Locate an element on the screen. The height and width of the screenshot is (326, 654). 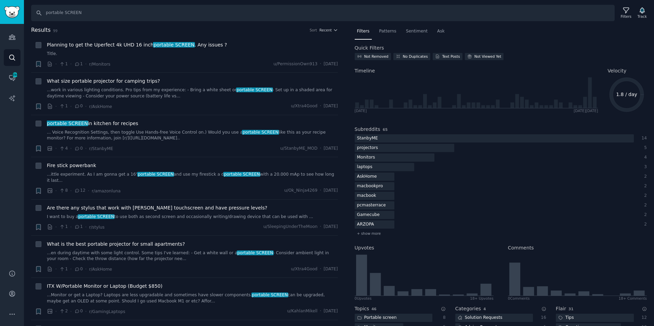
span: u/StanbyME_MOD is located at coordinates (298, 149).